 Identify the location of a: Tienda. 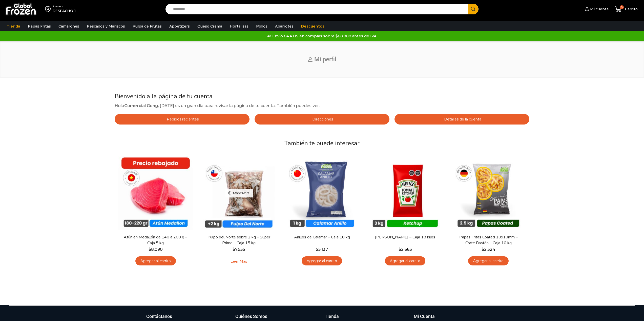
(14, 27).